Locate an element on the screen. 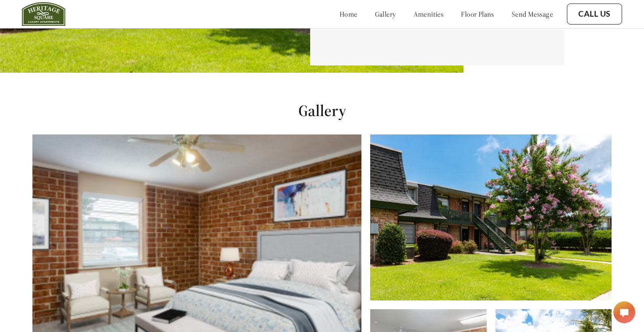 Image resolution: width=644 pixels, height=332 pixels. a: gallery is located at coordinates (386, 14).